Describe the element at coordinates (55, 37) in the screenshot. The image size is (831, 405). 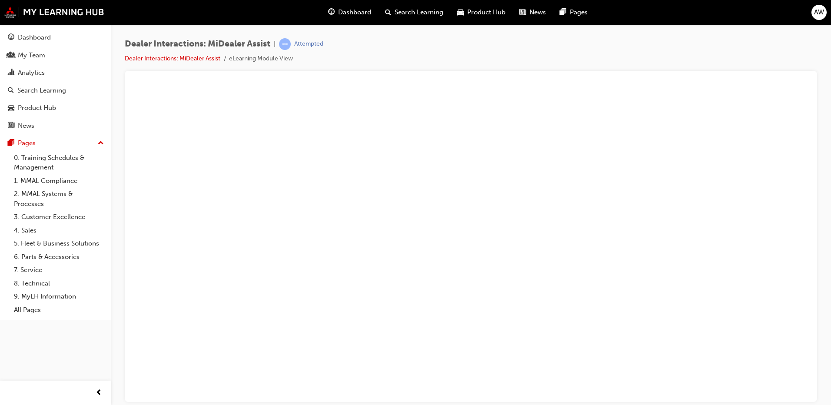
I see `a: Dashboard` at that location.